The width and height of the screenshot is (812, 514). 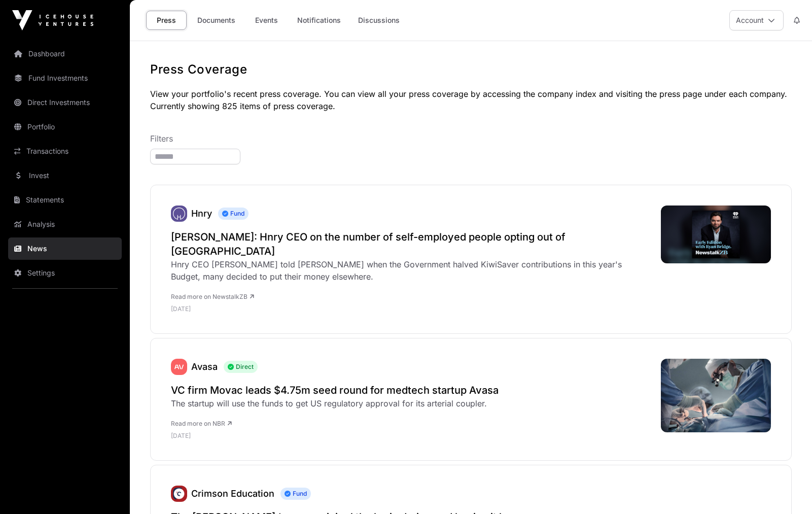 What do you see at coordinates (471, 139) in the screenshot?
I see `p: Filters` at bounding box center [471, 139].